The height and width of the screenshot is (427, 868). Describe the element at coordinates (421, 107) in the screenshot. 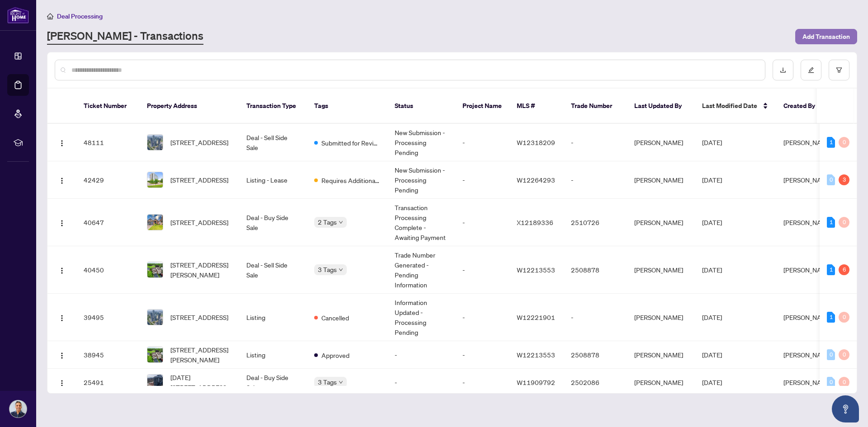

I see `th: Status` at that location.